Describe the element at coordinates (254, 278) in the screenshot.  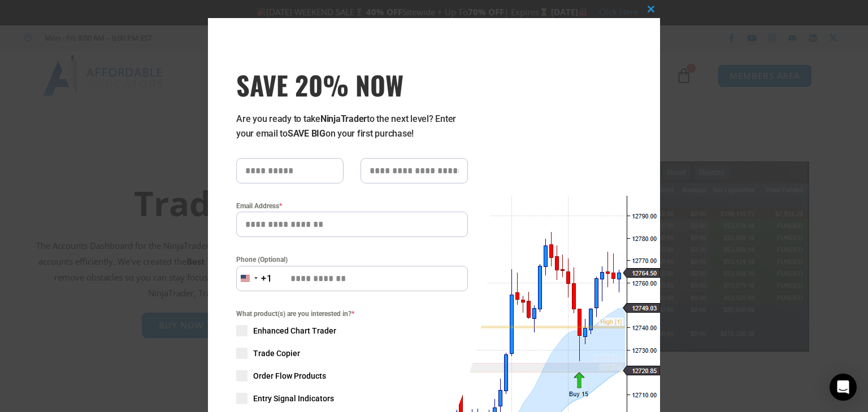
I see `button: Selected country` at that location.